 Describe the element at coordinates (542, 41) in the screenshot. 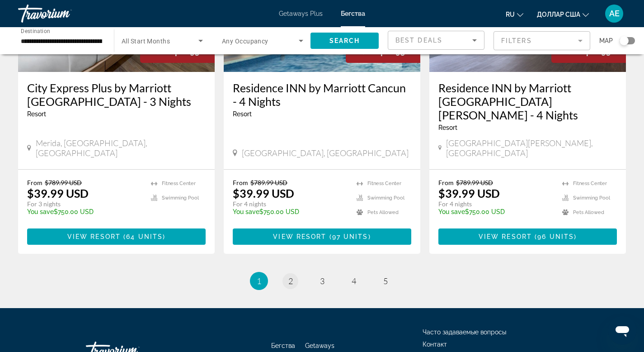

I see `button: Filter` at that location.